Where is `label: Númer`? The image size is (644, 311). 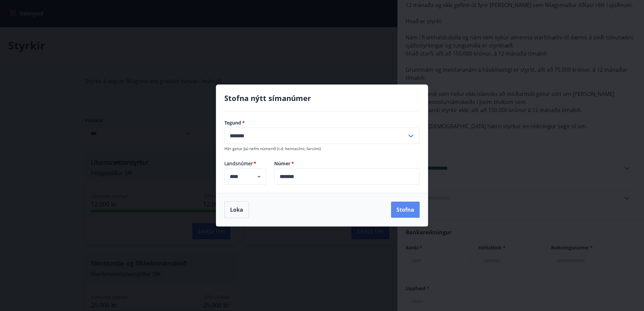 label: Númer is located at coordinates (347, 163).